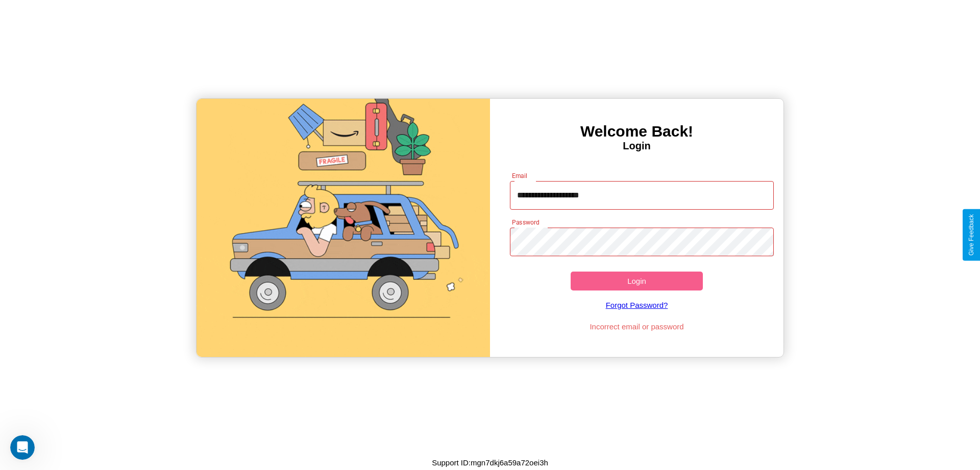  I want to click on label: Email, so click(520, 175).